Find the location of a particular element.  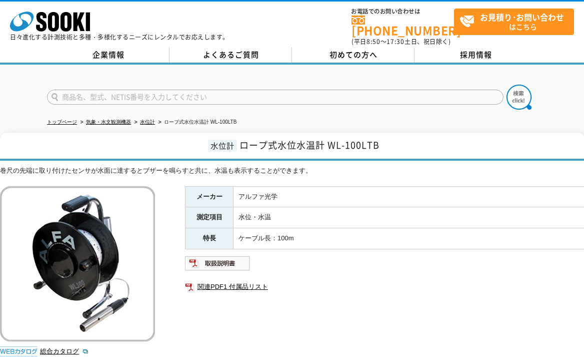

li: ロープ式水位水温計 WL-100LTB is located at coordinates (197, 122).